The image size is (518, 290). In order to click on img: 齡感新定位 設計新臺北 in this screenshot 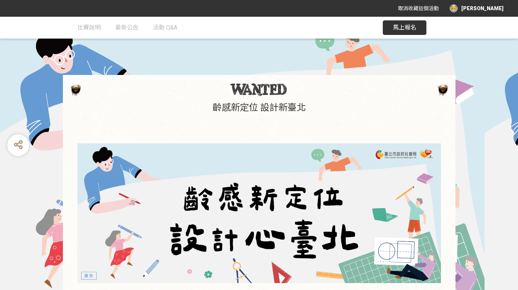, I will do `click(259, 89)`.